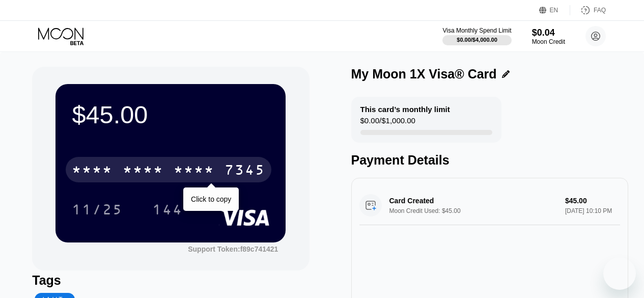 The height and width of the screenshot is (298, 644). Describe the element at coordinates (245, 171) in the screenshot. I see `div: 7345` at that location.